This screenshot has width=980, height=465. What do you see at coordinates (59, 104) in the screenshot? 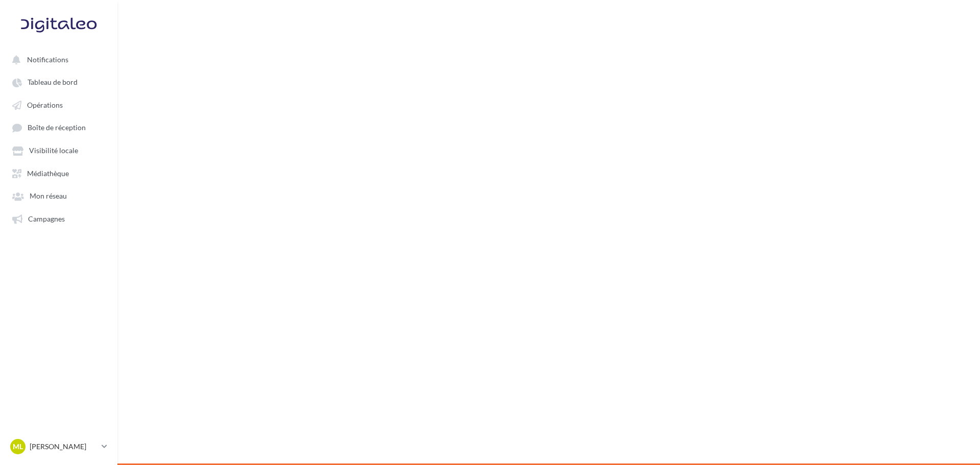
I see `a: Opérations` at bounding box center [59, 104].